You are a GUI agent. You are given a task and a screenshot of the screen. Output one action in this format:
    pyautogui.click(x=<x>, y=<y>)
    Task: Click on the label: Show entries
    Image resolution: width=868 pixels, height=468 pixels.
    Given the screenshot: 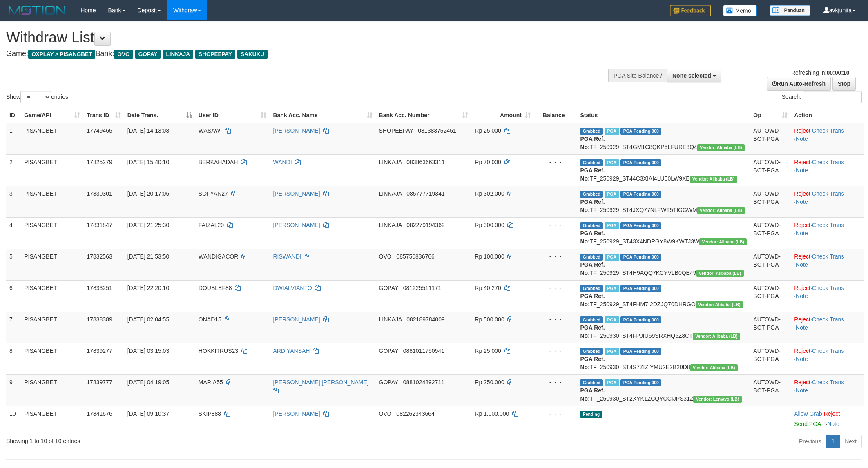 What is the action you would take?
    pyautogui.click(x=37, y=98)
    